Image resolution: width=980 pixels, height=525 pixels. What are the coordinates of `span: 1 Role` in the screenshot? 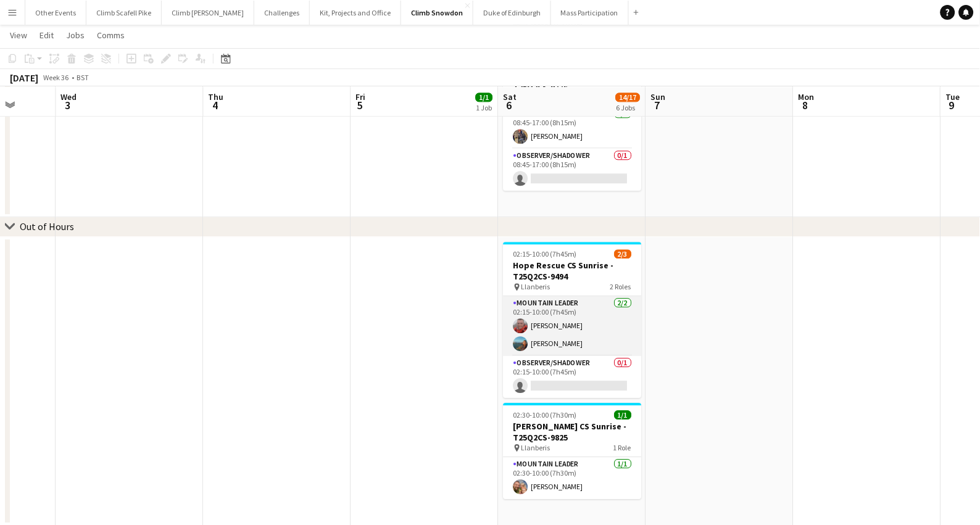 It's located at (623, 447).